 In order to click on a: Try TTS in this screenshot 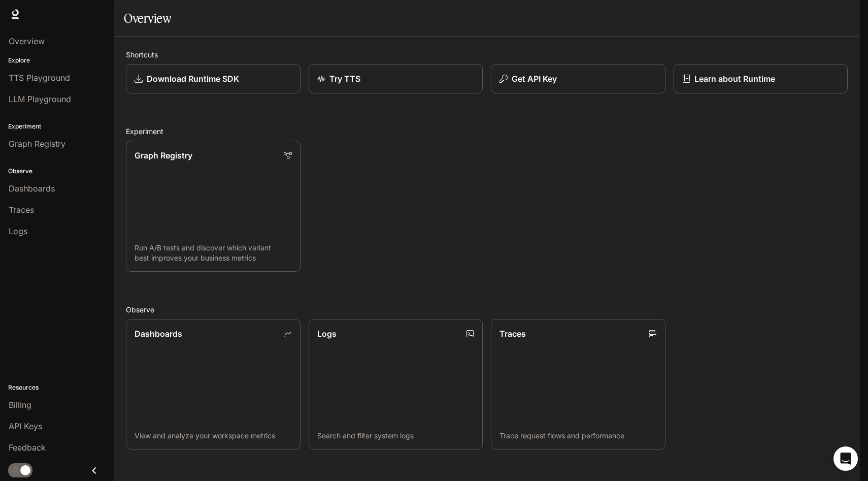, I will do `click(396, 79)`.